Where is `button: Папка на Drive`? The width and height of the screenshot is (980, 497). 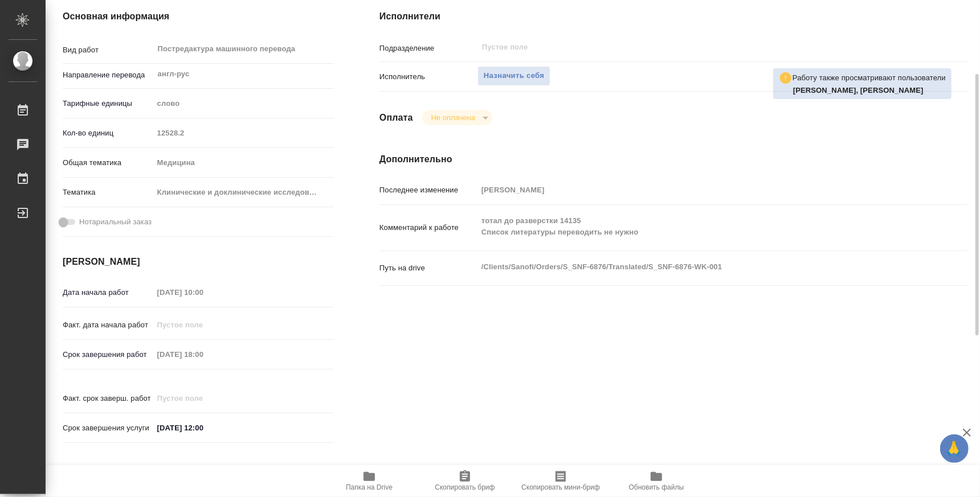 button: Папка на Drive is located at coordinates (369, 481).